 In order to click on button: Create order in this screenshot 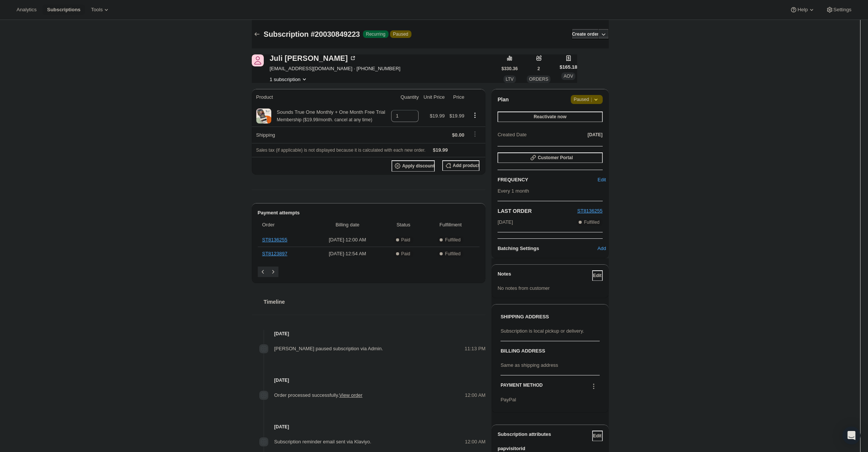, I will do `click(585, 34)`.